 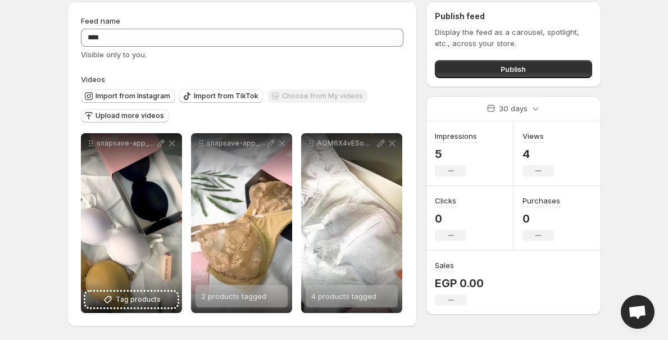 What do you see at coordinates (226, 96) in the screenshot?
I see `span: Import from TikTok` at bounding box center [226, 96].